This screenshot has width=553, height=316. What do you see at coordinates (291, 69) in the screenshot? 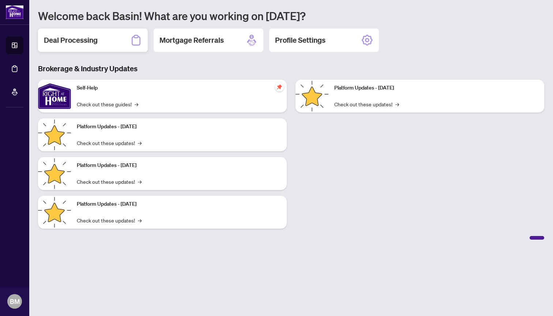
I see `h3: Brokerage & Industry Updates` at bounding box center [291, 69].